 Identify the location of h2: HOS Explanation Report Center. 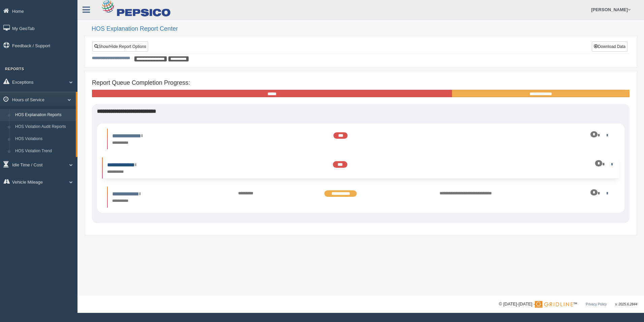
(365, 29).